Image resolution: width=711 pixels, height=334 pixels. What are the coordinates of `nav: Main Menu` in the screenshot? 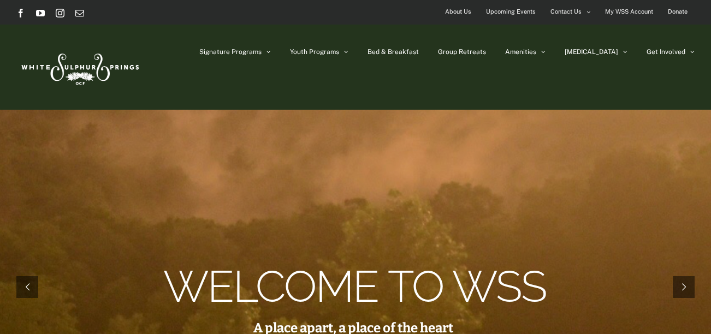 It's located at (447, 52).